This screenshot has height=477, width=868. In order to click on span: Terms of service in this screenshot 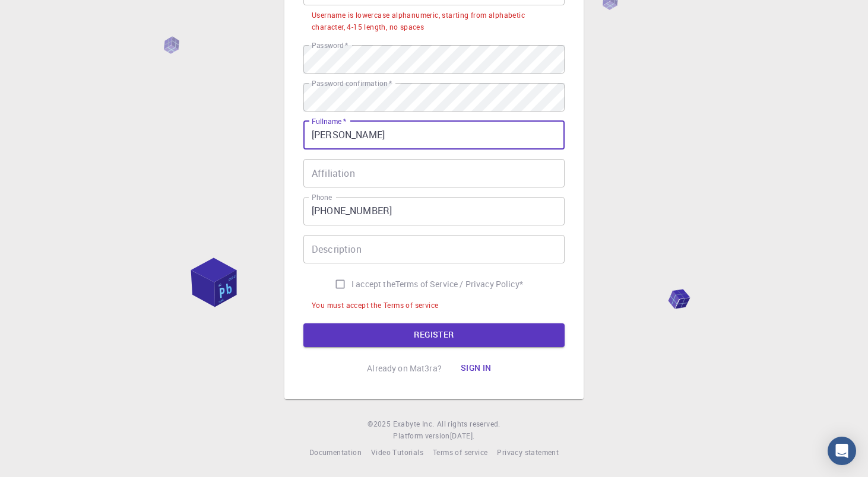, I will do `click(460, 452)`.